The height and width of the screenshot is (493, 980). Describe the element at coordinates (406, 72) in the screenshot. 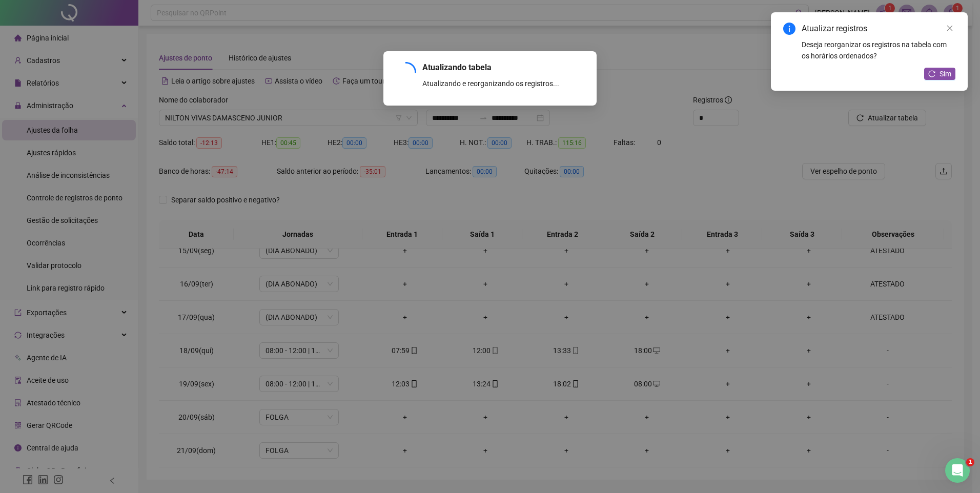

I see `span: loading` at that location.